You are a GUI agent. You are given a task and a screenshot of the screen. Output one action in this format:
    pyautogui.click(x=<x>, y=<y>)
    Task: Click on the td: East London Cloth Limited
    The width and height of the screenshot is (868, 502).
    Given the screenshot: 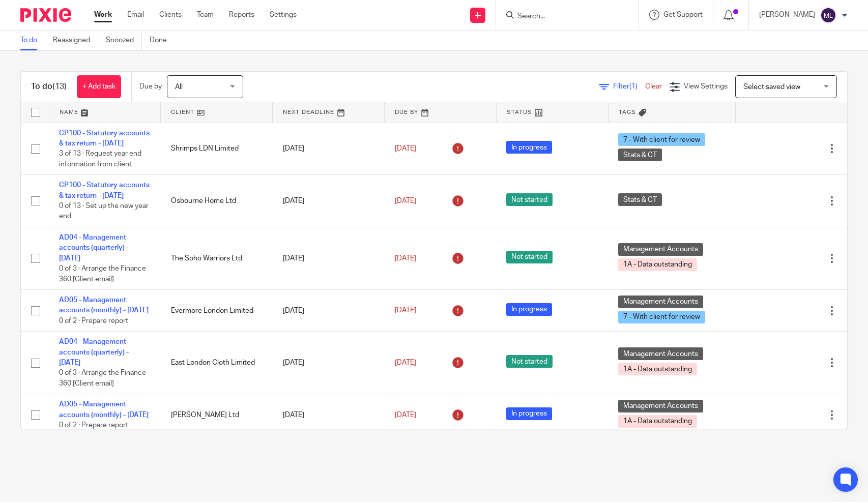 What is the action you would take?
    pyautogui.click(x=217, y=363)
    